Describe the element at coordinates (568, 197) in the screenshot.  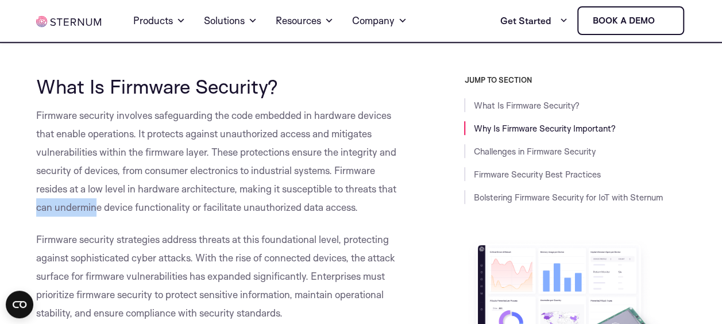
I see `a: Bolstering Firmware Security for IoT with Sternum` at that location.